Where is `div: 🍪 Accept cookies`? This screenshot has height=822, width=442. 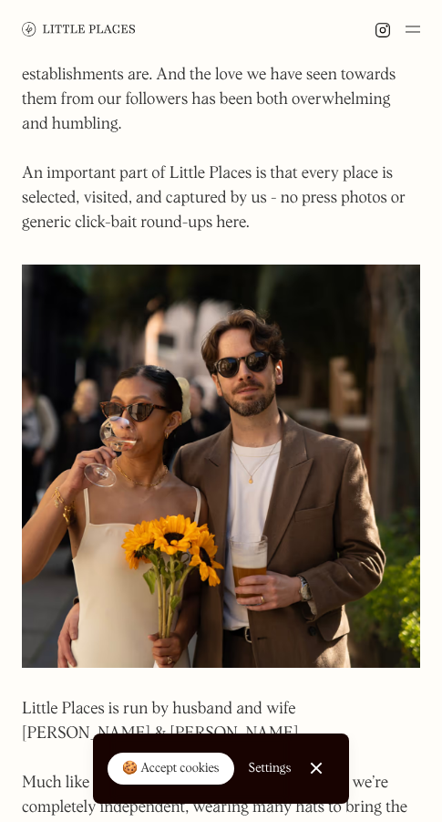
div: 🍪 Accept cookies is located at coordinates (171, 769).